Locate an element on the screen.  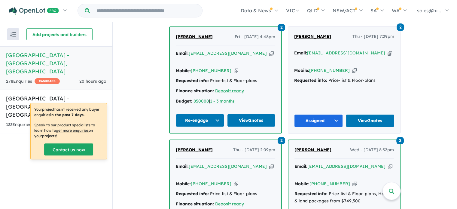
a: Contact us now is located at coordinates (69, 149).